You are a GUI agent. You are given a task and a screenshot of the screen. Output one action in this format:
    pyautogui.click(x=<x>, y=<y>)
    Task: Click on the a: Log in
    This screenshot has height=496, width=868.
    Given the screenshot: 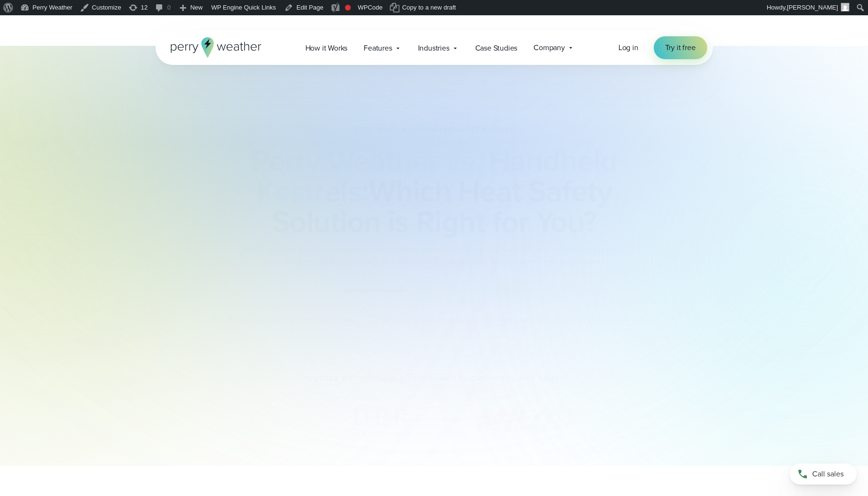 What is the action you would take?
    pyautogui.click(x=628, y=48)
    